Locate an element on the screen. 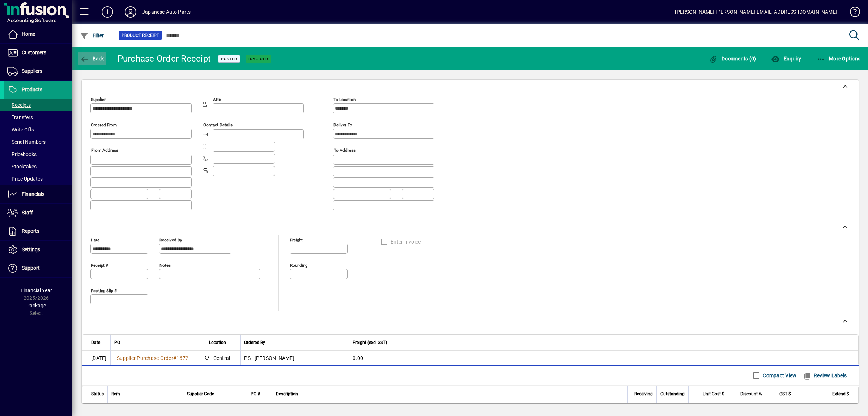  span: More Options is located at coordinates (839, 58).